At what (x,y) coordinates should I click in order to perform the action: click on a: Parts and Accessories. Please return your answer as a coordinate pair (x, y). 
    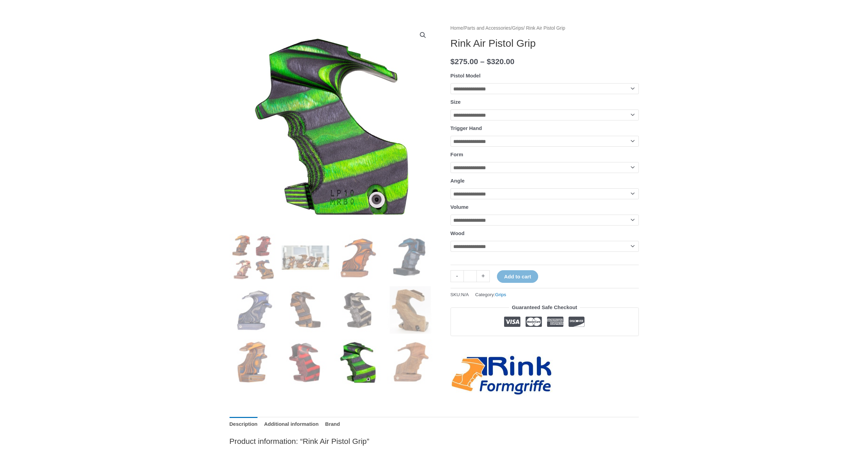
    Looking at the image, I should click on (488, 28).